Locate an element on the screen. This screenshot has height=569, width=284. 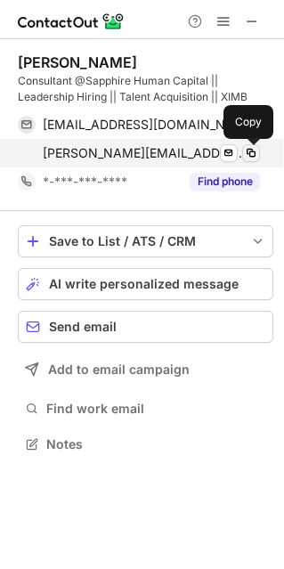
button: AI write personalized message is located at coordinates (145, 284).